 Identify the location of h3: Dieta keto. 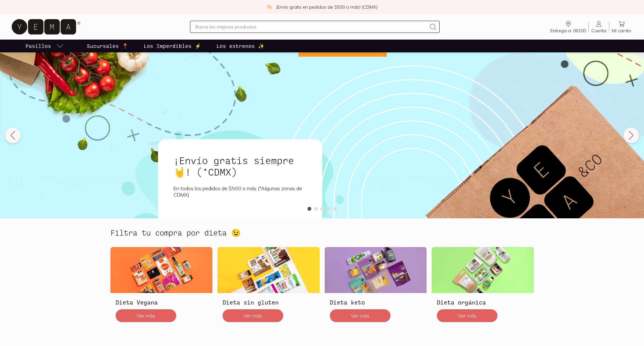
(376, 302).